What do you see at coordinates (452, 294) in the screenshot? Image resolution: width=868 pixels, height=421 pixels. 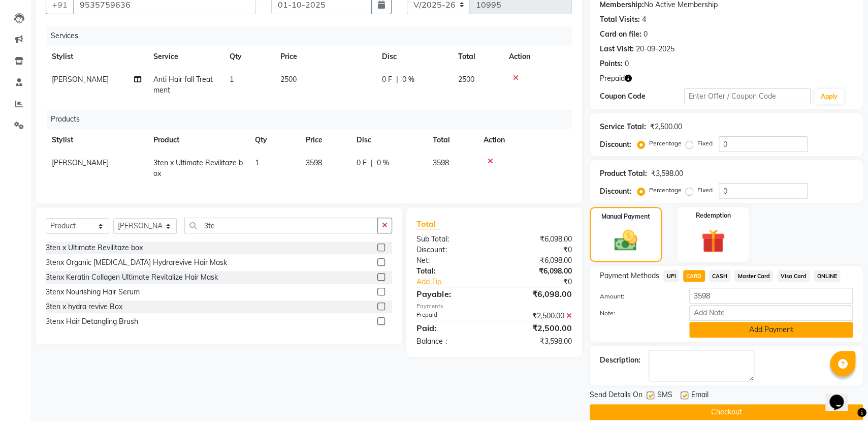 I see `div: Payable:` at bounding box center [452, 294].